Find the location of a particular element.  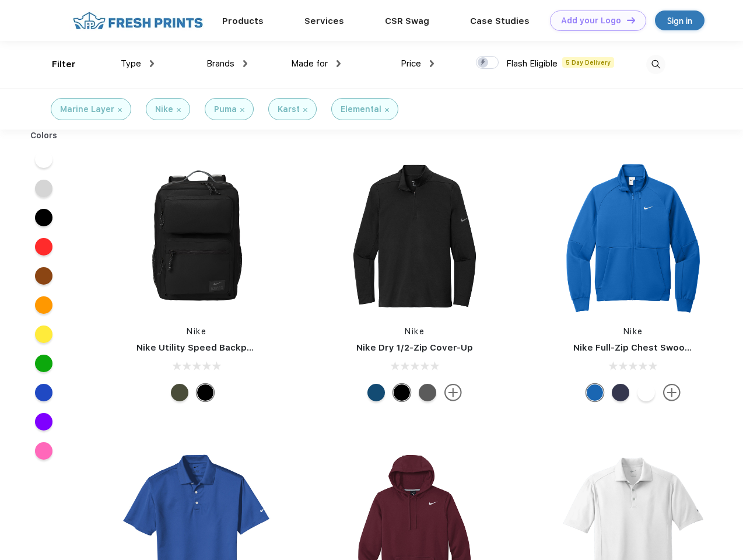

div: Add your Logo is located at coordinates (591, 21).